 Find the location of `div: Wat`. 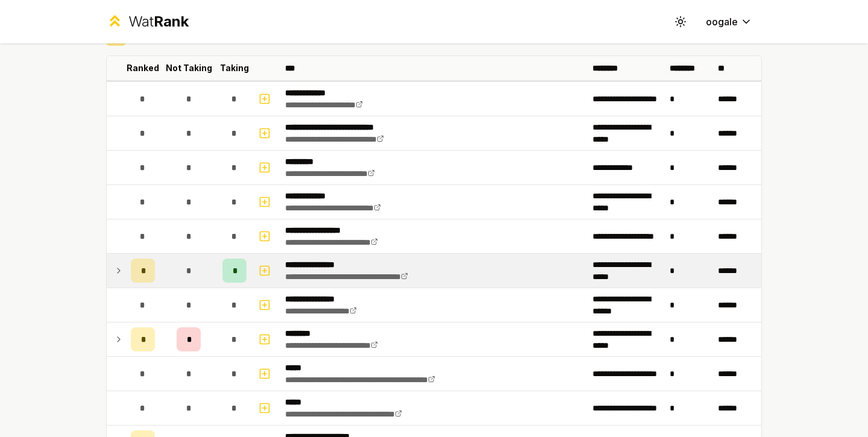

div: Wat is located at coordinates (159, 22).